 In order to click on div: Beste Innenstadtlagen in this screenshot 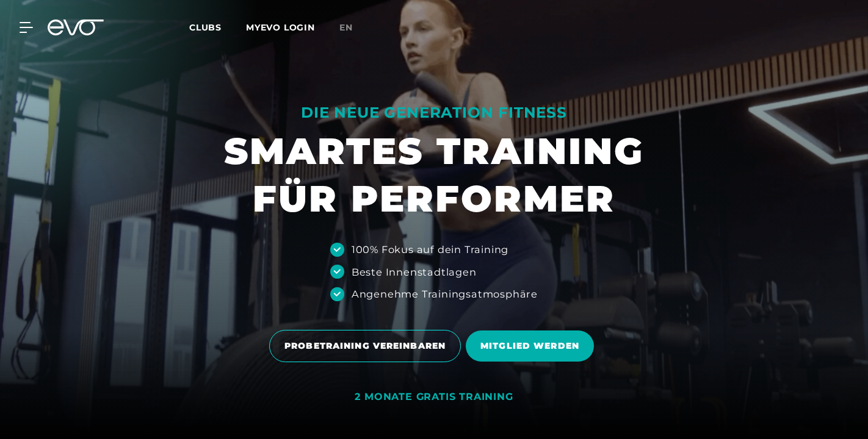, I will do `click(414, 272)`.